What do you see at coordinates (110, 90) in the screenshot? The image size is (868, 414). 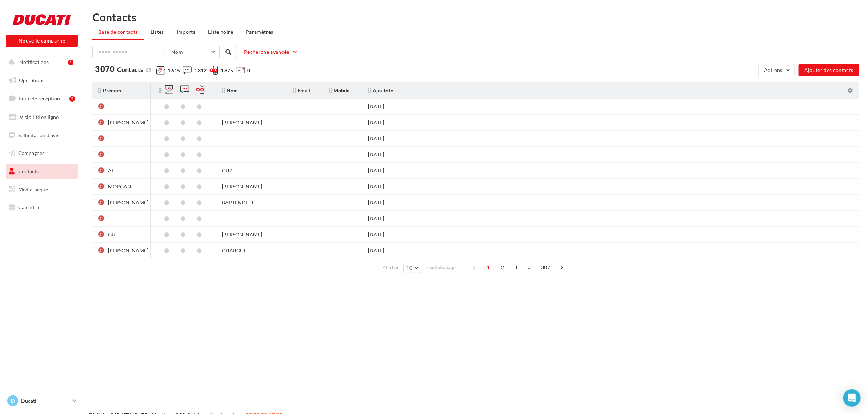 I see `span: Prénom` at bounding box center [110, 90].